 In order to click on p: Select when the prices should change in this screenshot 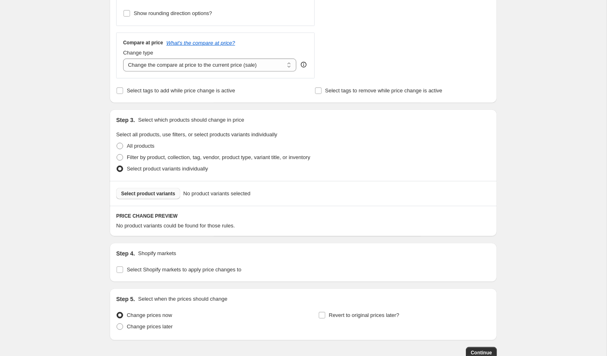, I will do `click(183, 299)`.